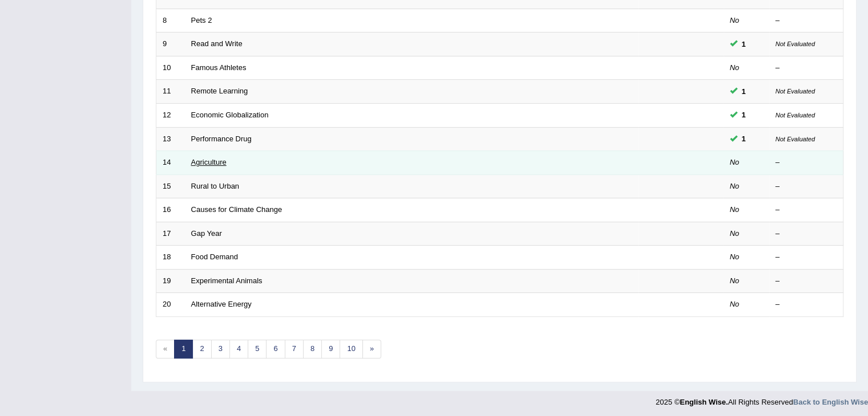 This screenshot has width=868, height=416. I want to click on a: Rural to Urban, so click(215, 186).